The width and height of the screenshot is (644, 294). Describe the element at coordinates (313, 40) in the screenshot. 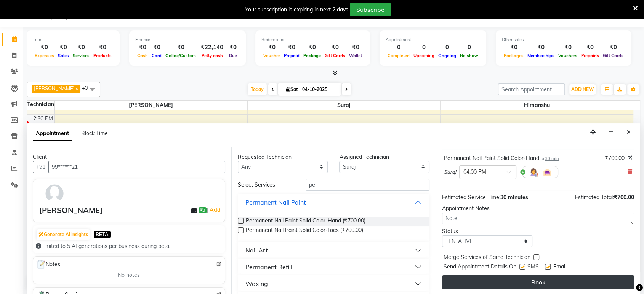

I see `div: Redemption` at that location.